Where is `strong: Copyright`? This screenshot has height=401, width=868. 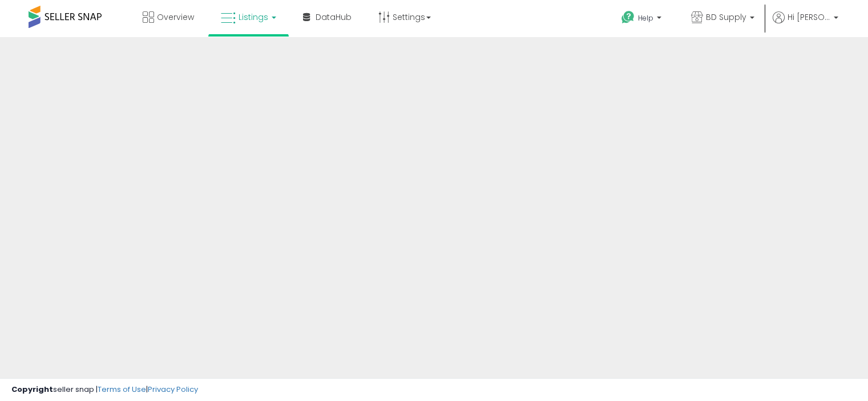
strong: Copyright is located at coordinates (32, 389).